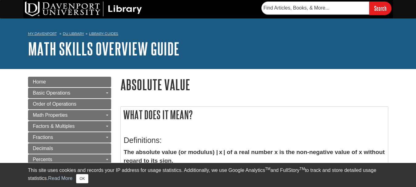  What do you see at coordinates (104, 49) in the screenshot?
I see `a: Math Skills Overview Guide` at bounding box center [104, 49].